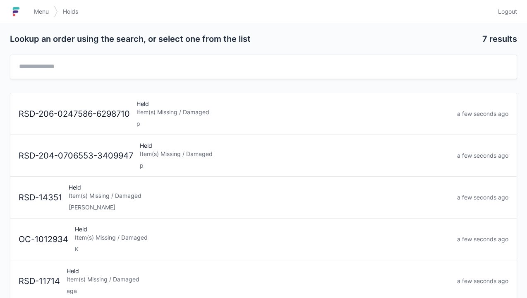  I want to click on h2: Lookup an order using the search, or select one from the list, so click(243, 39).